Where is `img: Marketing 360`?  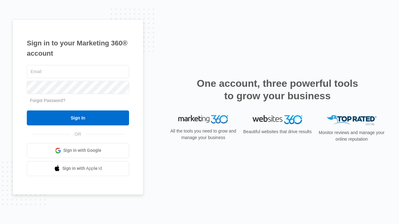
img: Marketing 360 is located at coordinates (203, 120).